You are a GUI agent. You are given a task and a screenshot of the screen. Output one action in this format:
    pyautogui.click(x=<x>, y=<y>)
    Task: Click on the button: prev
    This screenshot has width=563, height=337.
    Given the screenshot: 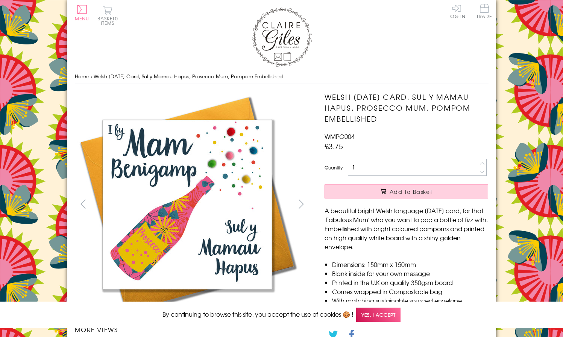 What is the action you would take?
    pyautogui.click(x=83, y=204)
    